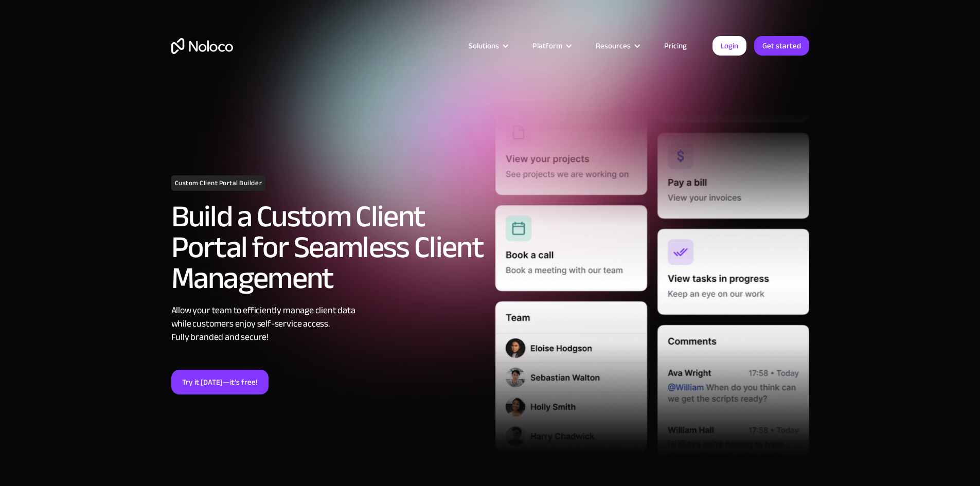 The height and width of the screenshot is (486, 980). Describe the element at coordinates (328, 247) in the screenshot. I see `h2: Build a Custom Client Portal for Seamless Client Management` at that location.